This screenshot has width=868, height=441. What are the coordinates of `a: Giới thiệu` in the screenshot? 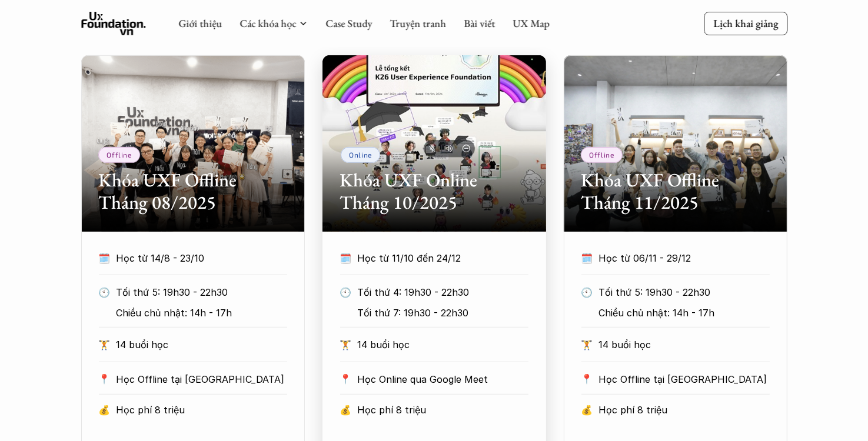 It's located at (200, 23).